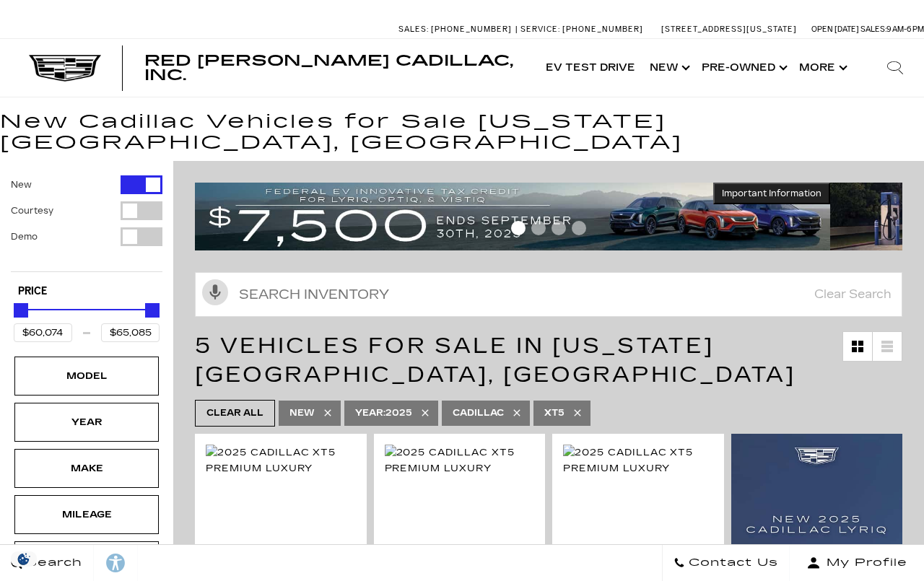 The height and width of the screenshot is (581, 924). Describe the element at coordinates (21, 310) in the screenshot. I see `div: Minimum Price` at that location.